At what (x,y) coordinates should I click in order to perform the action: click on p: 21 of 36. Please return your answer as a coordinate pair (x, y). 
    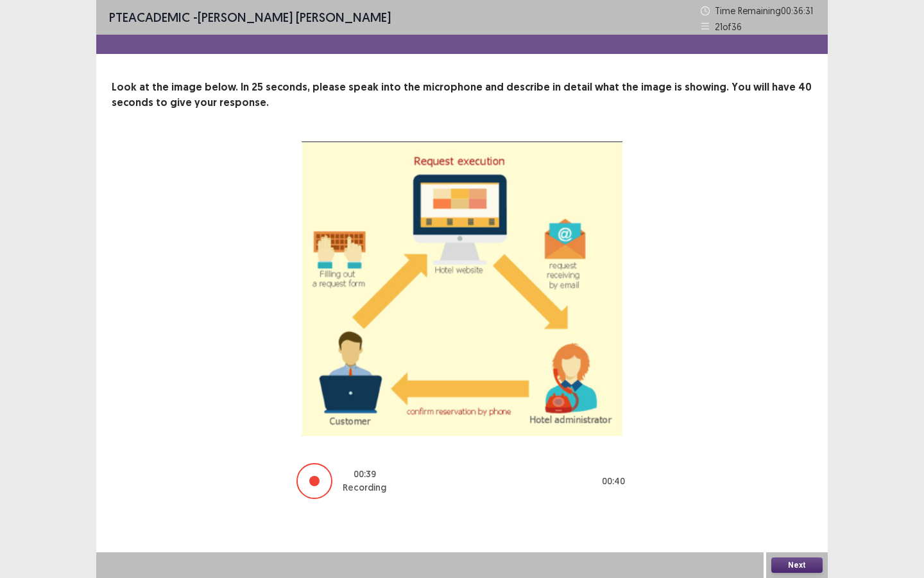
    Looking at the image, I should click on (728, 26).